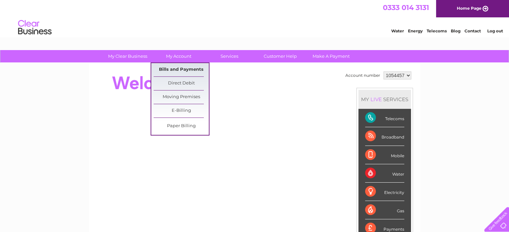 Image resolution: width=509 pixels, height=232 pixels. Describe the element at coordinates (415, 31) in the screenshot. I see `a: Energy` at that location.